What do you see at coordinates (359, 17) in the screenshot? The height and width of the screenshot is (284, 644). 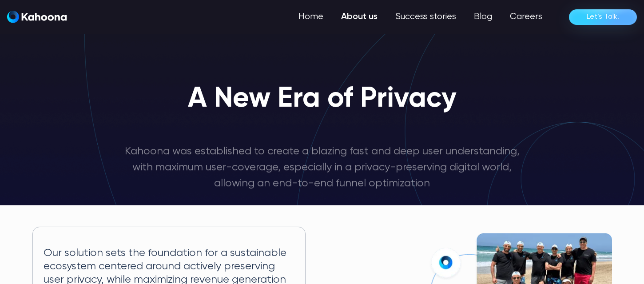 I see `a: About us` at bounding box center [359, 17].